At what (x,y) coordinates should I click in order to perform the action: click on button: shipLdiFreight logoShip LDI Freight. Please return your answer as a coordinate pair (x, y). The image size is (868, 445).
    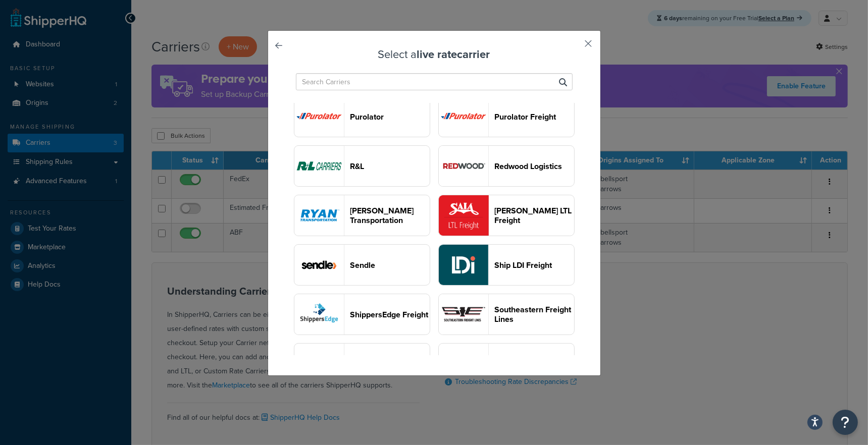
    Looking at the image, I should click on (506, 265).